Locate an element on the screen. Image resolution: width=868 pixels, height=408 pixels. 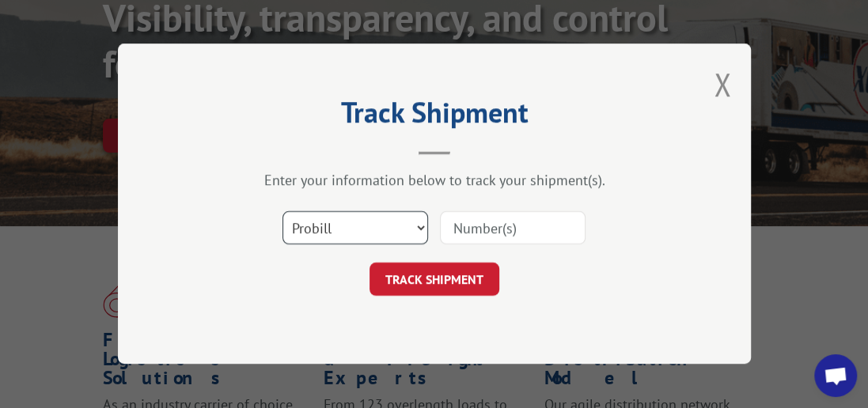
button: TRACK SHIPMENT is located at coordinates (434, 280).